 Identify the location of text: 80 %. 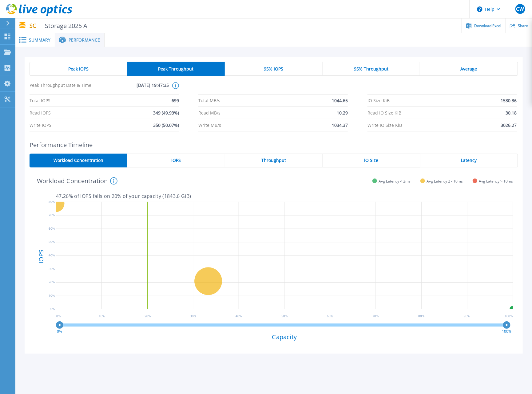
(421, 316).